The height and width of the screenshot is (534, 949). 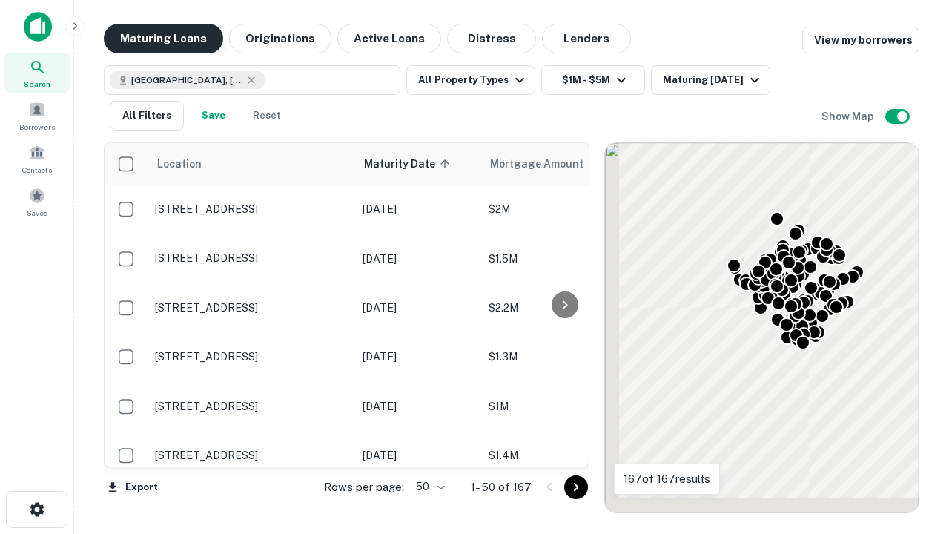 What do you see at coordinates (37, 213) in the screenshot?
I see `span: Saved` at bounding box center [37, 213].